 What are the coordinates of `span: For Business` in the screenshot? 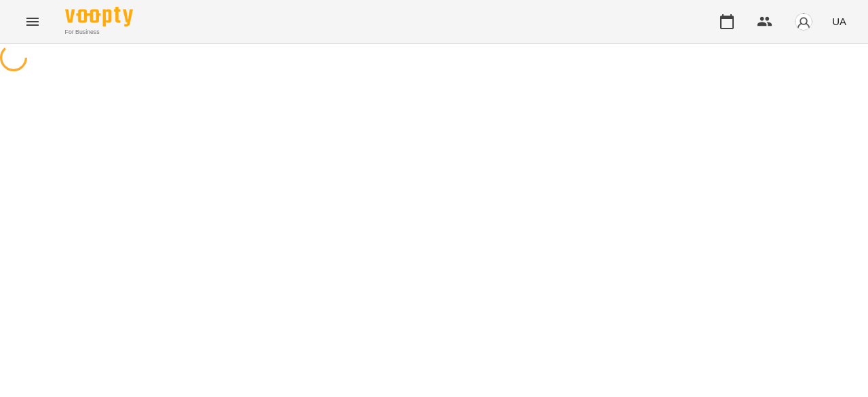 It's located at (99, 32).